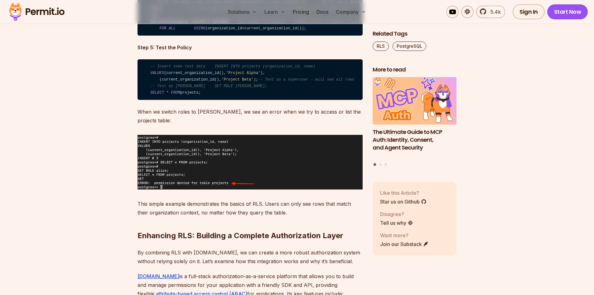 The image size is (594, 295). Describe the element at coordinates (337, 79) in the screenshot. I see `span: -- Test as a superuser - will see all rows SELECT * FROM projects;` at that location.